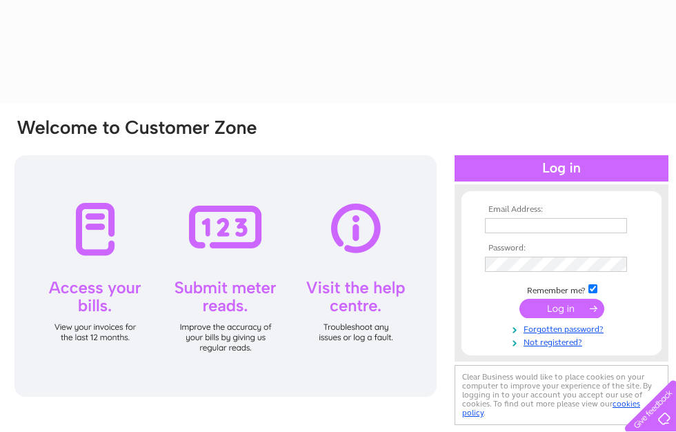 This screenshot has width=676, height=432. Describe the element at coordinates (562, 248) in the screenshot. I see `th: Password:` at that location.